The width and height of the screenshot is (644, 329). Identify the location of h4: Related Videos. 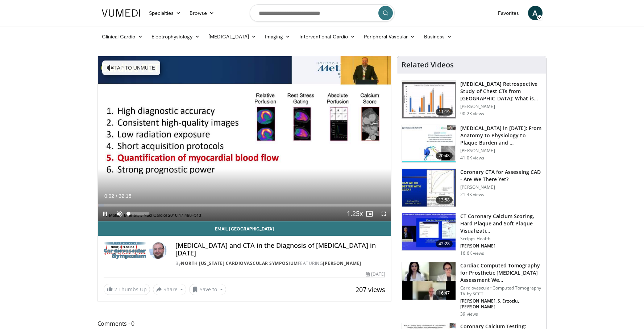
(428, 65).